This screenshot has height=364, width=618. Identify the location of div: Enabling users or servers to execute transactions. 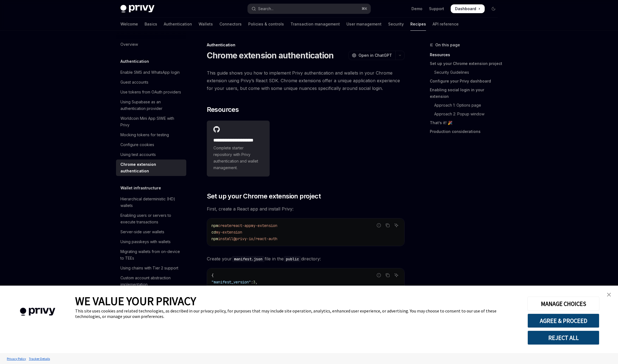
(151, 219).